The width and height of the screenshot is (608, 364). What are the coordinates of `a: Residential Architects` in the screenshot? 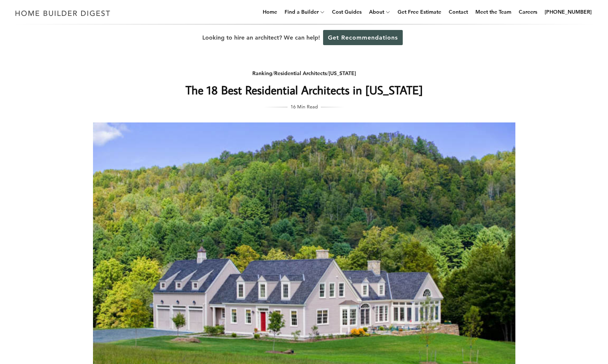 It's located at (300, 73).